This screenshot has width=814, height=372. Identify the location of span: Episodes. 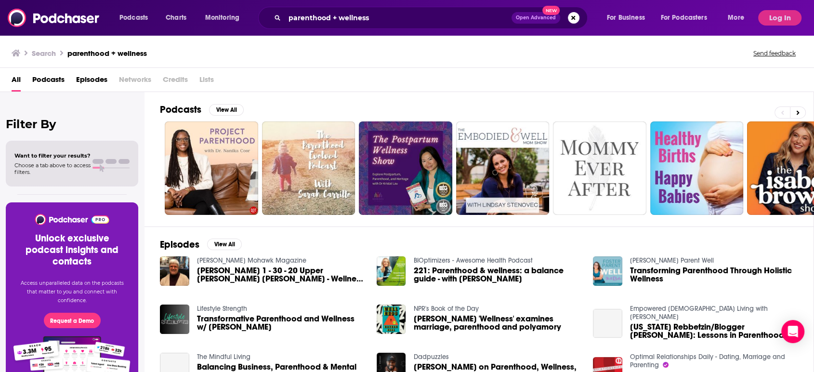
(91, 81).